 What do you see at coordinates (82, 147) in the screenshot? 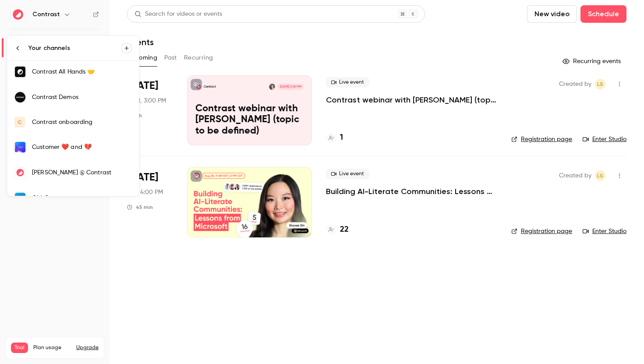
I see `div: Customer ❤️ and 💔` at bounding box center [82, 147].